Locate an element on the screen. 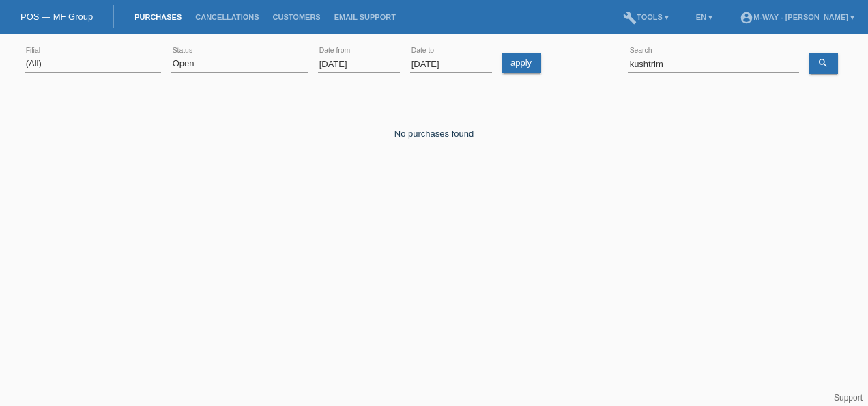 The height and width of the screenshot is (406, 868). i: account_circle is located at coordinates (746, 18).